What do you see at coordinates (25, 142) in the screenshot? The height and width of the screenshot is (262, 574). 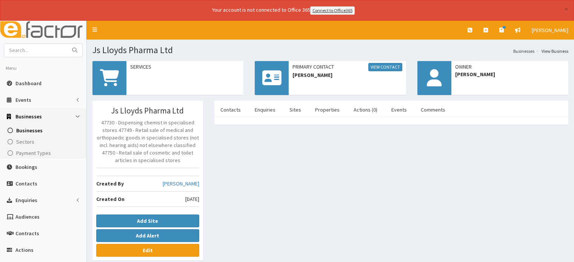 I see `span: Sectors` at bounding box center [25, 142].